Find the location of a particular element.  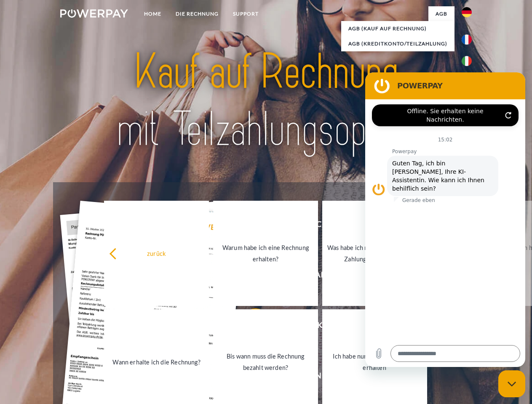

img: logo-powerpay-white.svg is located at coordinates (94, 14).